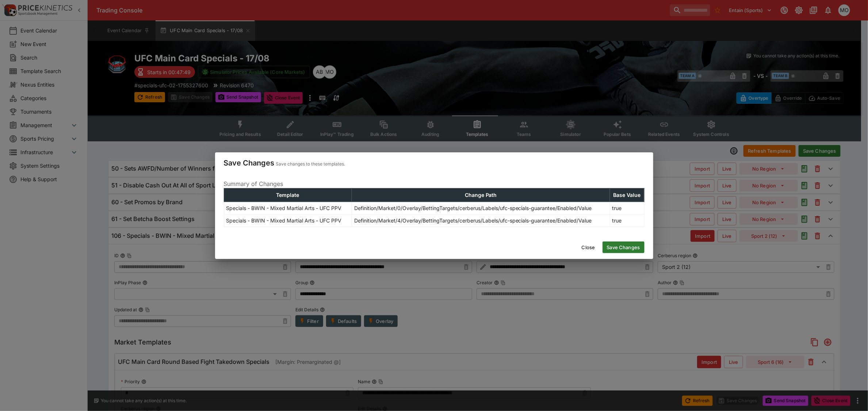 The width and height of the screenshot is (868, 411). Describe the element at coordinates (311, 164) in the screenshot. I see `p: Save changes to these templates.` at that location.